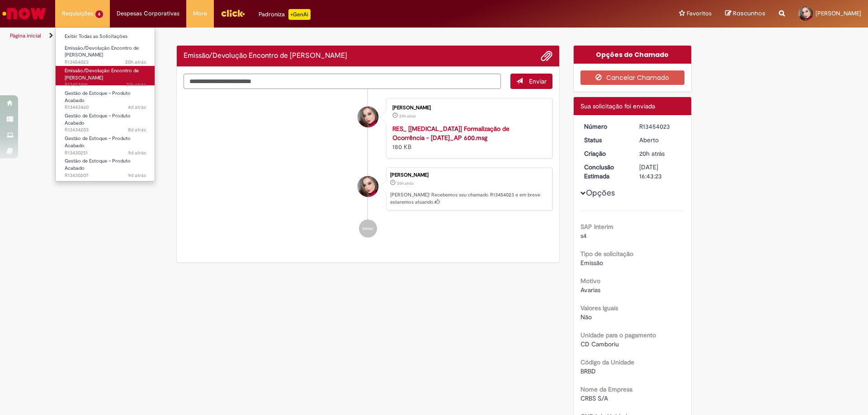 This screenshot has width=868, height=415. I want to click on span: Avarias, so click(590, 290).